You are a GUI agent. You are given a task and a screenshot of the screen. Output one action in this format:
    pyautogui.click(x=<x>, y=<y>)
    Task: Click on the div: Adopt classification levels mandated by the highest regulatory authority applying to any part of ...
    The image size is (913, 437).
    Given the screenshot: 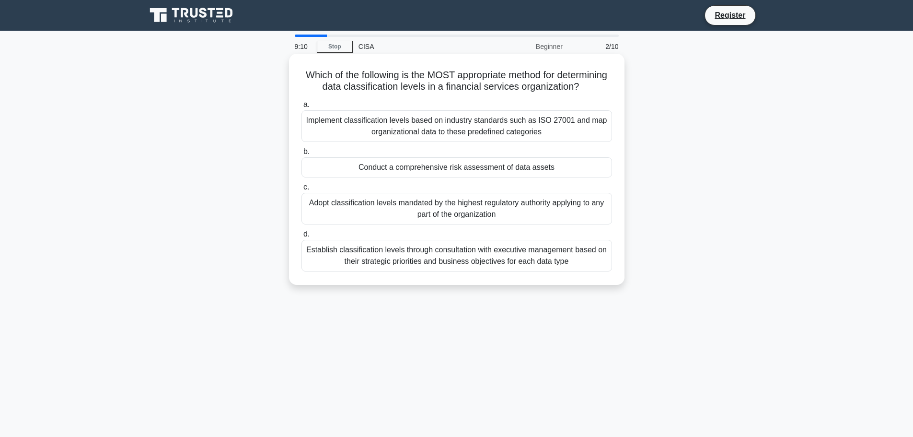 What is the action you would take?
    pyautogui.click(x=457, y=209)
    